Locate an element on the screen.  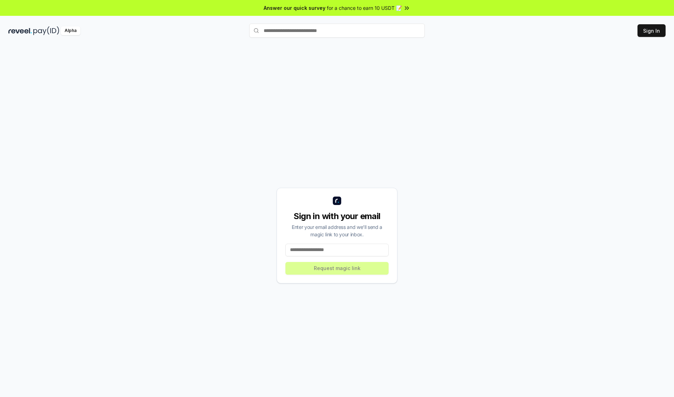
button: Sign In is located at coordinates (652, 31).